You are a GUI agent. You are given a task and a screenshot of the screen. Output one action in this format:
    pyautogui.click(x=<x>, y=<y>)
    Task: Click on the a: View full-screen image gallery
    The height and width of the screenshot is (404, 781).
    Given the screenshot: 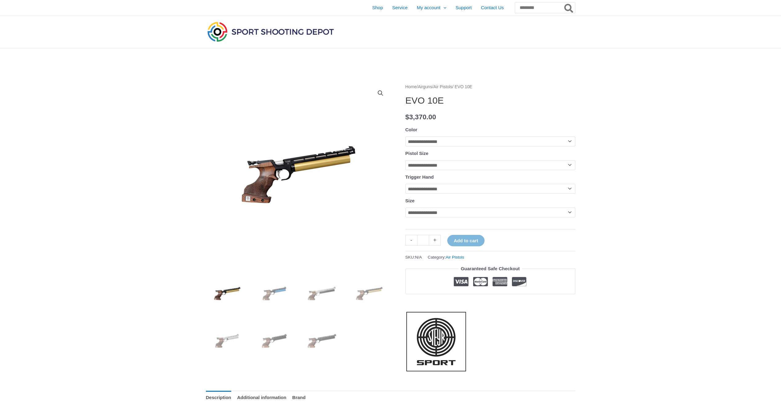 What is the action you would take?
    pyautogui.click(x=380, y=93)
    